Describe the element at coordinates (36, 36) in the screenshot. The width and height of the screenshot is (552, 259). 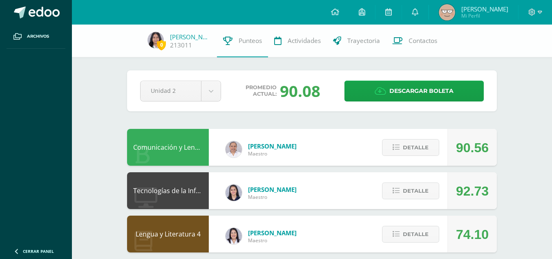
I see `a: Archivos` at that location.